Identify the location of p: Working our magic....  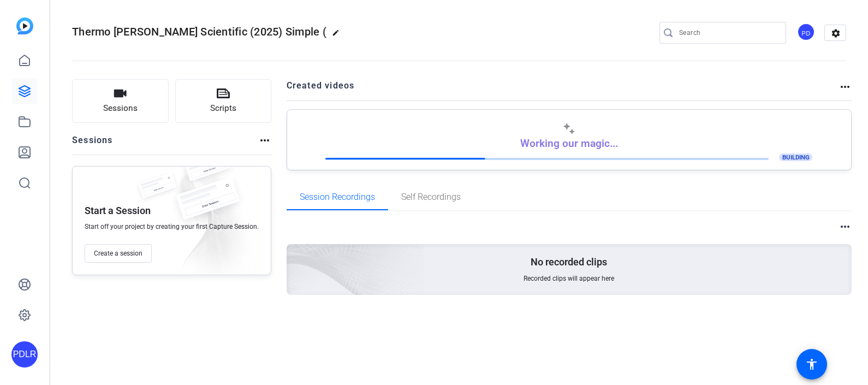
(569, 143).